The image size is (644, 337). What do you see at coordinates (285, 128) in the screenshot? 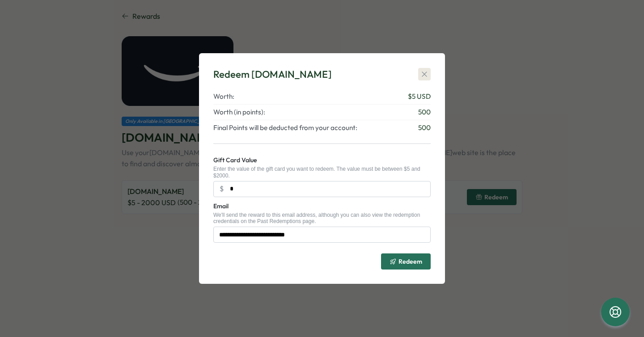
I see `span: Final Points will be deducted from your account:` at bounding box center [285, 128].